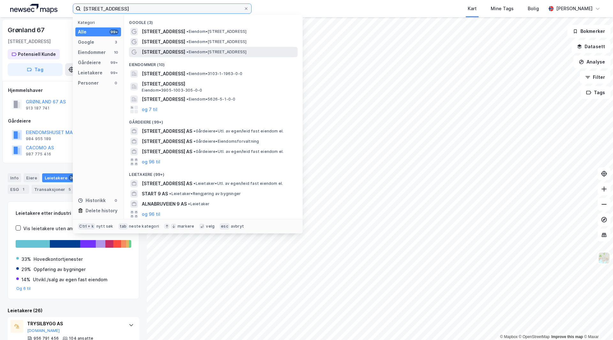 This screenshot has width=613, height=340. What do you see at coordinates (162, 9) in the screenshot?
I see `input: Søk på adresse, matrikkel, gårdeiere, leietakere eller personer` at bounding box center [162, 9].